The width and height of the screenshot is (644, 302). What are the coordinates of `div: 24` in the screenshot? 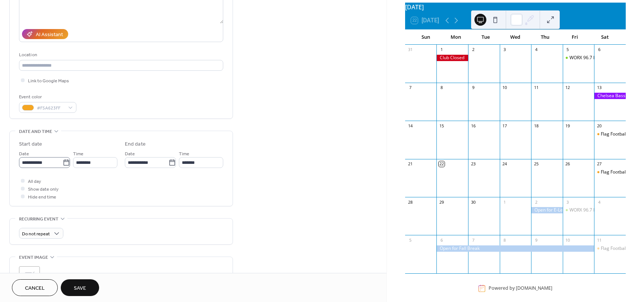 It's located at (505, 164).